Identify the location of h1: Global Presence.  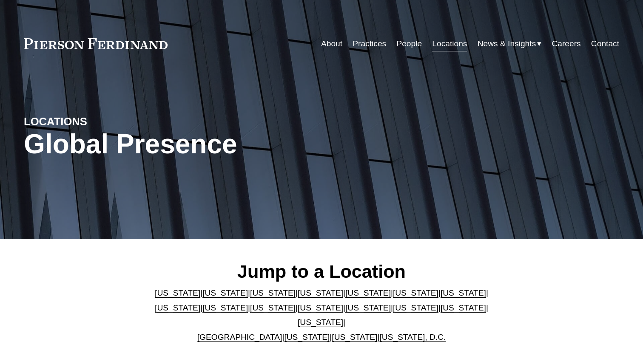
(222, 144).